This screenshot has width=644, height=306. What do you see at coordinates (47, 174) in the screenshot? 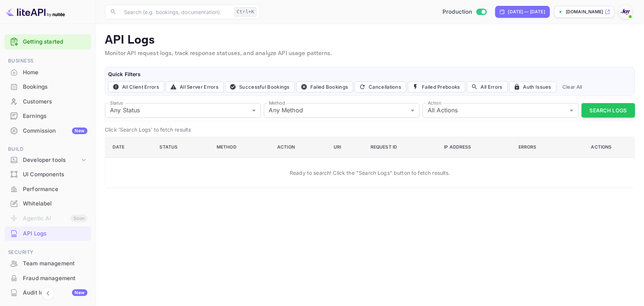
I see `a: UI Components` at bounding box center [47, 174].